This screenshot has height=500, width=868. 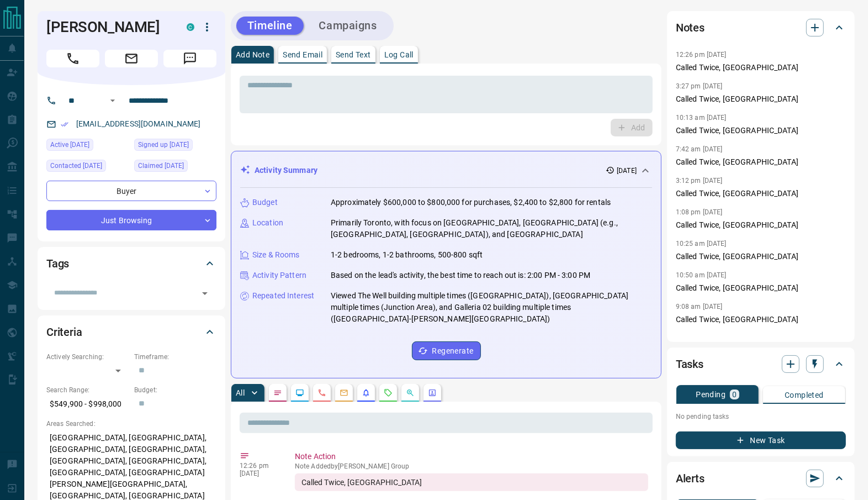 What do you see at coordinates (344, 393) in the screenshot?
I see `svg: Emails` at bounding box center [344, 393].